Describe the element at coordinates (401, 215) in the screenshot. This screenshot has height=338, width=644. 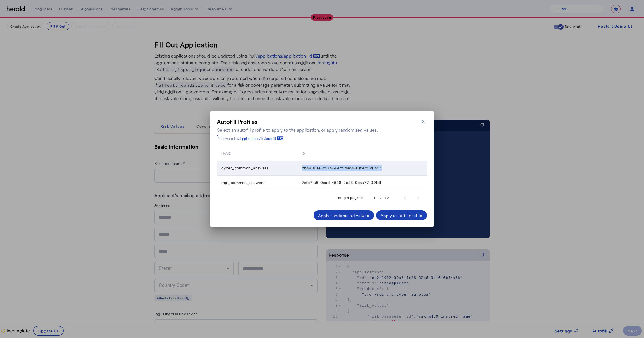
I see `button: Apply autofill profile` at that location.